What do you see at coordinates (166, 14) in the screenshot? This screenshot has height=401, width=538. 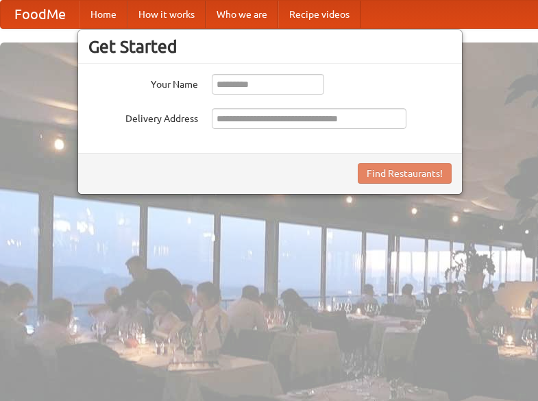 I see `a: How it works` at bounding box center [166, 14].